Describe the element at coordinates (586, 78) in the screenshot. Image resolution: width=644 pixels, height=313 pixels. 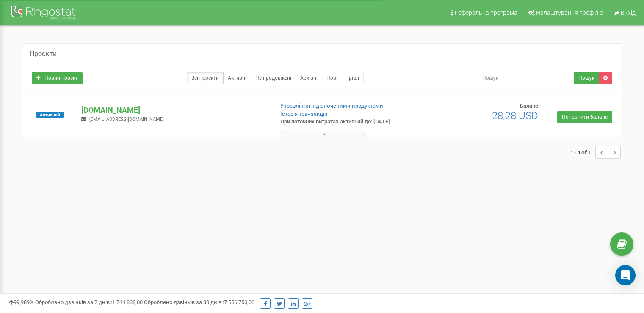
I see `button: Пошук` at that location.